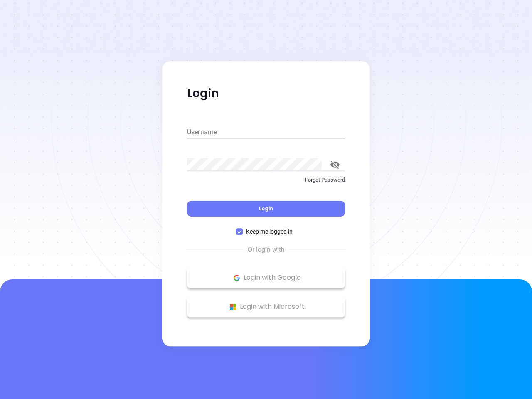 This screenshot has width=532, height=399. What do you see at coordinates (335, 164) in the screenshot?
I see `button: toggle password visibility` at bounding box center [335, 164].